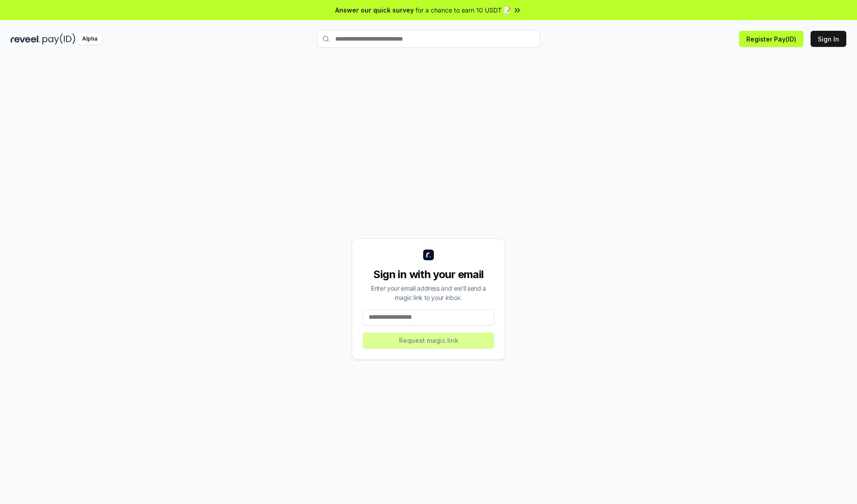  What do you see at coordinates (428, 293) in the screenshot?
I see `div: Enter your email address and we’ll send a magic link to your inbox.` at bounding box center [428, 293].